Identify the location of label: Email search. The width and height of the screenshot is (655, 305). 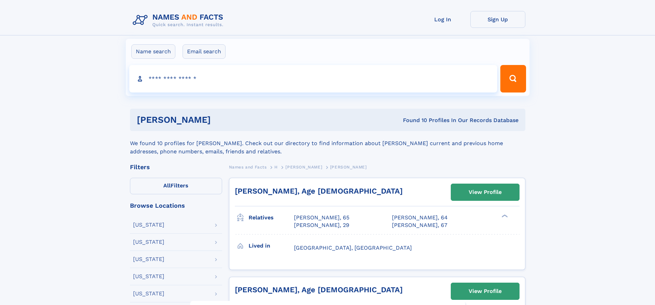
(204, 52).